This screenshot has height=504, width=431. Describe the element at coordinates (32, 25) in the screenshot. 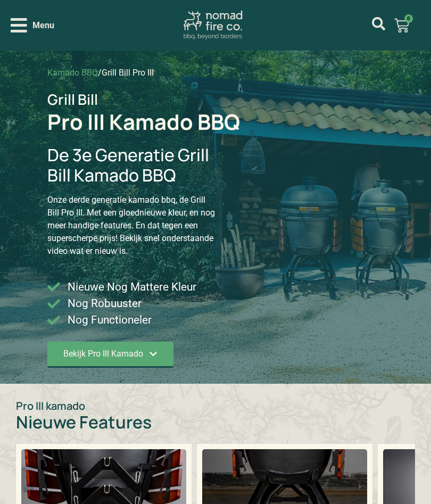

I see `div: Open/Close Menu` at that location.